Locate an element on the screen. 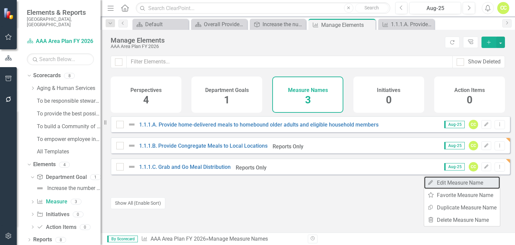  span: 1 is located at coordinates (227, 100).